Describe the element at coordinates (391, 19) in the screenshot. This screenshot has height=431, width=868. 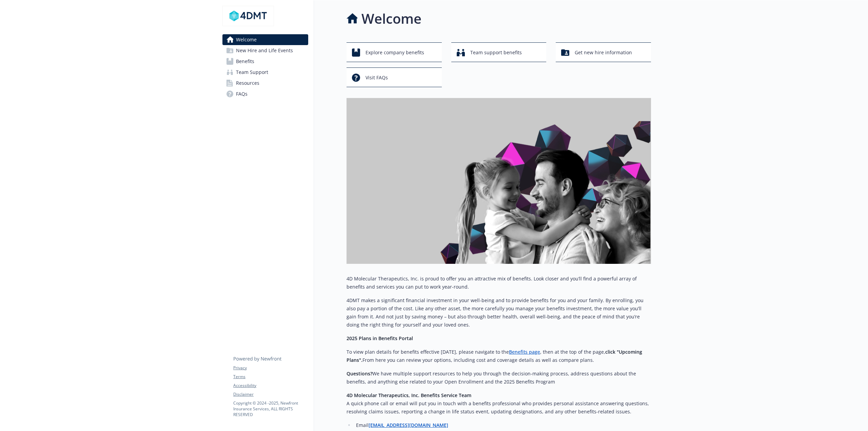
I see `h1: Welcome` at that location.